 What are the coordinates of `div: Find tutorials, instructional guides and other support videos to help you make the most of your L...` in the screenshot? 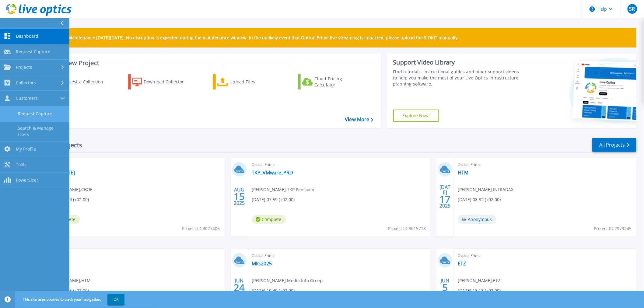 It's located at (457, 77).